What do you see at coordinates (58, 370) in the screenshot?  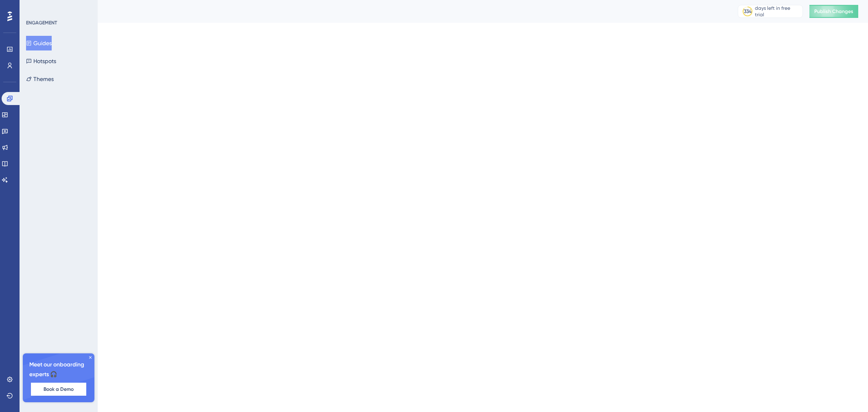 I see `span: Meet our onboarding experts 🎧` at bounding box center [58, 370].